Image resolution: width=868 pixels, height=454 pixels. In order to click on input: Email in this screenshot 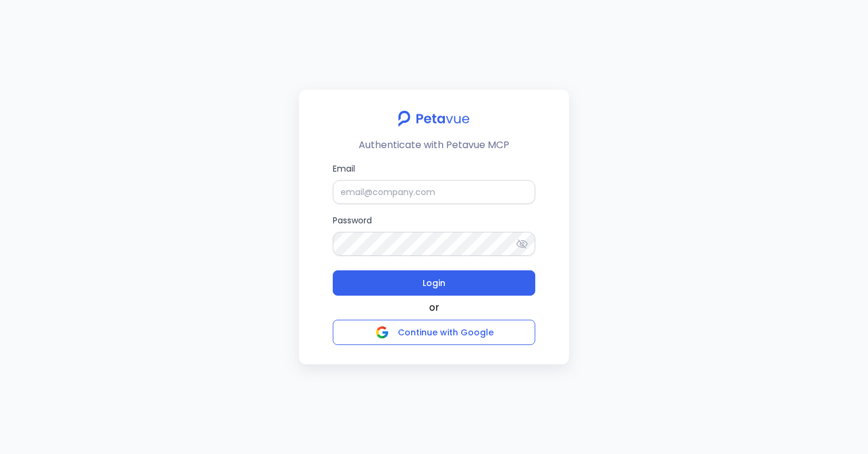, I will do `click(434, 192)`.